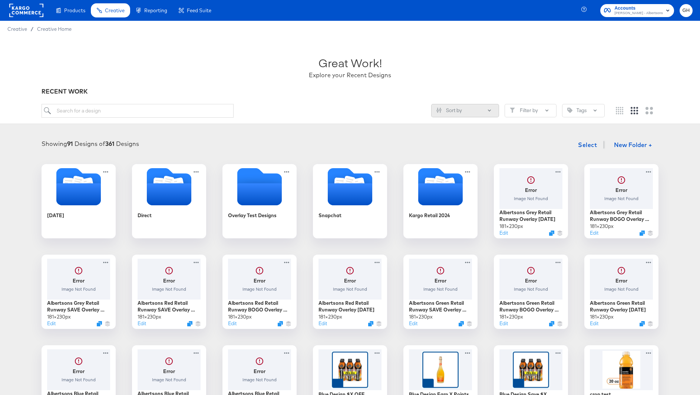 This screenshot has width=700, height=395. I want to click on svg: Filter, so click(513, 110).